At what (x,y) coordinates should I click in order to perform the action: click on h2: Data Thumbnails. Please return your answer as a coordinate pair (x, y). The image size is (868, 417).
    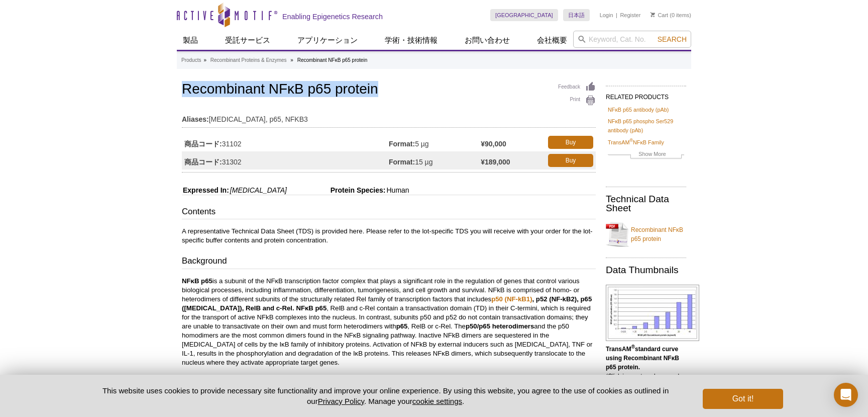
    Looking at the image, I should click on (646, 270).